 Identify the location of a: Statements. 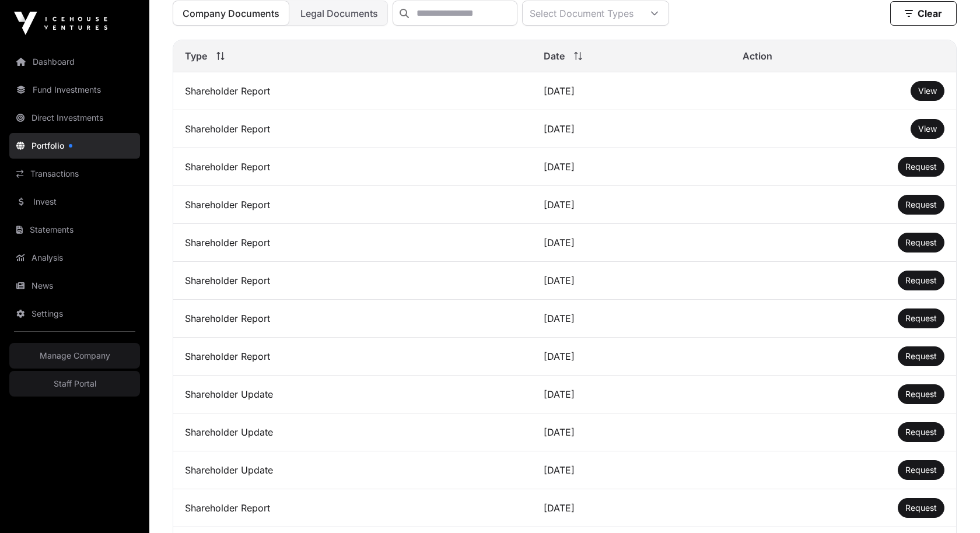
(75, 230).